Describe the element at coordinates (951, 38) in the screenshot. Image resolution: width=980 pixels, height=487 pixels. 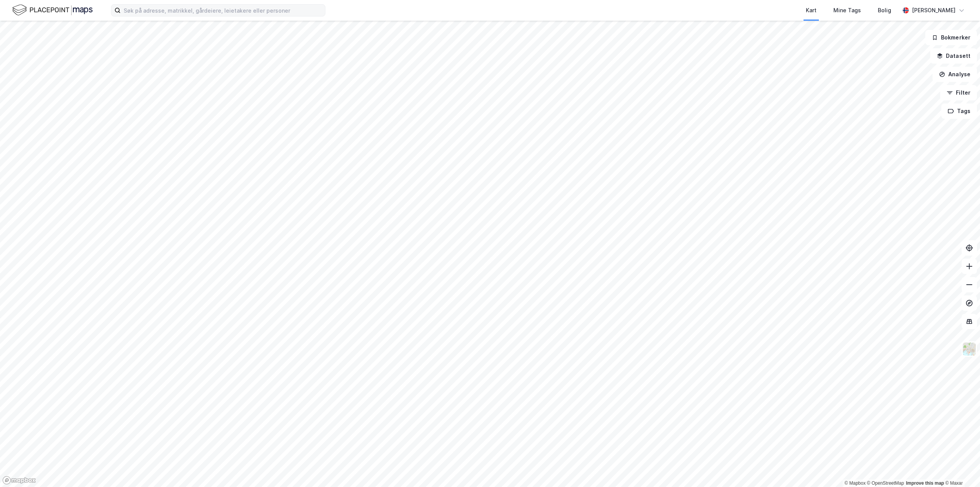
I see `button: Bokmerker` at that location.